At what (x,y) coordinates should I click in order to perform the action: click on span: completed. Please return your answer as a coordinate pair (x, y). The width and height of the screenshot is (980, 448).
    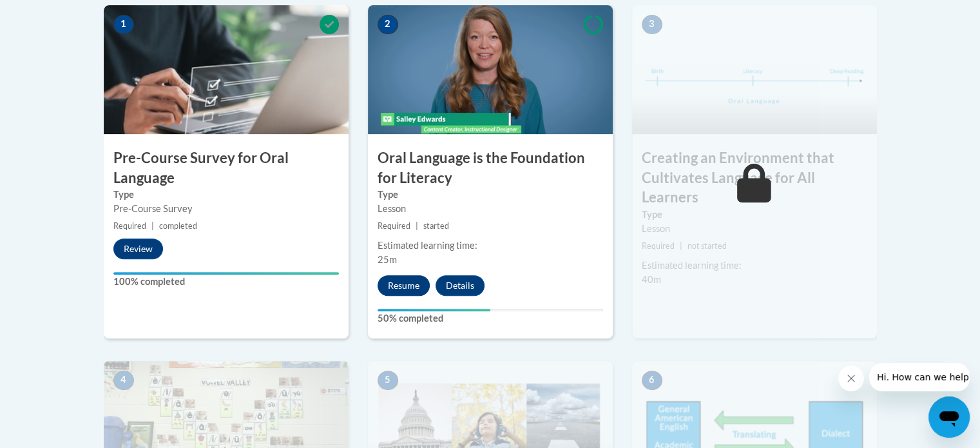
    Looking at the image, I should click on (177, 226).